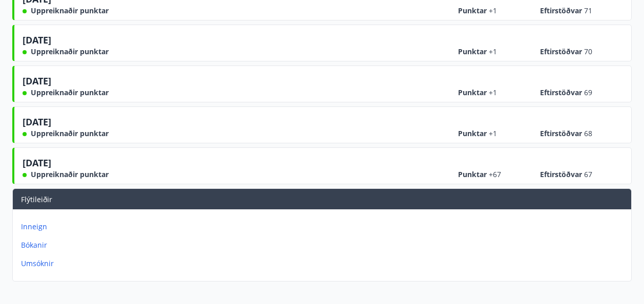  What do you see at coordinates (323, 227) in the screenshot?
I see `p: Inneign` at bounding box center [323, 227].